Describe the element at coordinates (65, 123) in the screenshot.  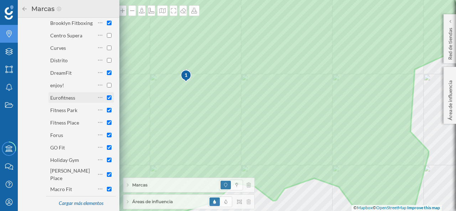
I see `div: Fitness Place` at that location.